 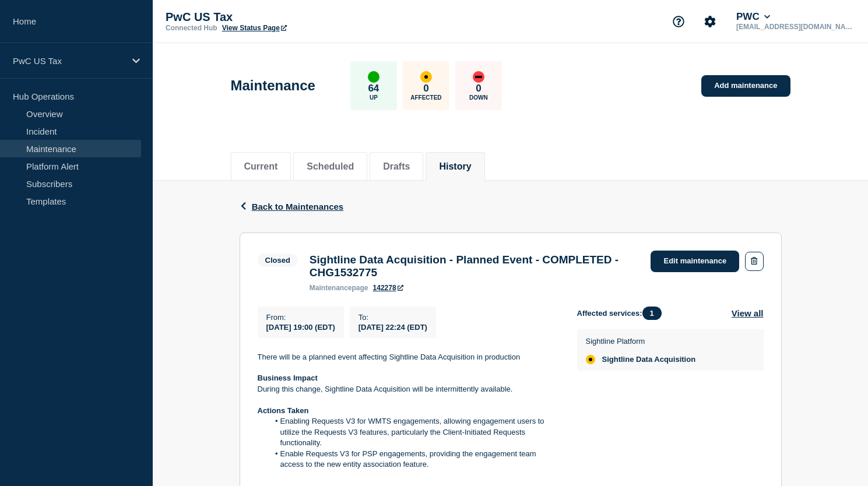 What do you see at coordinates (291, 207) in the screenshot?
I see `button: Back to Maintenances` at bounding box center [291, 207].